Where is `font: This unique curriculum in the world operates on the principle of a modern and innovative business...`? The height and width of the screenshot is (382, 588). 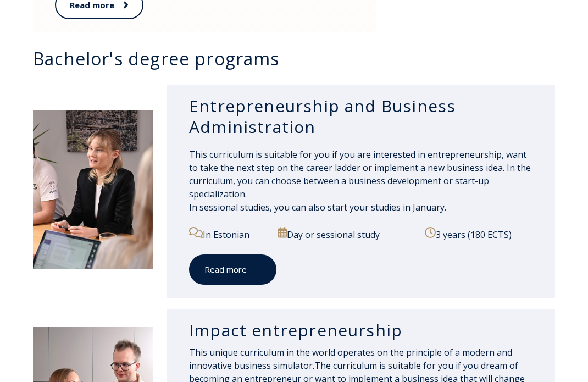
font: This unique curriculum in the world operates on the principle of a modern and innovative business... is located at coordinates (350, 359).